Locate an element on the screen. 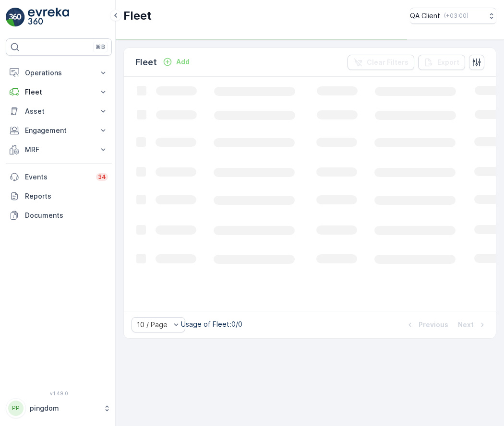 This screenshot has height=426, width=504. p: Next is located at coordinates (465, 325).